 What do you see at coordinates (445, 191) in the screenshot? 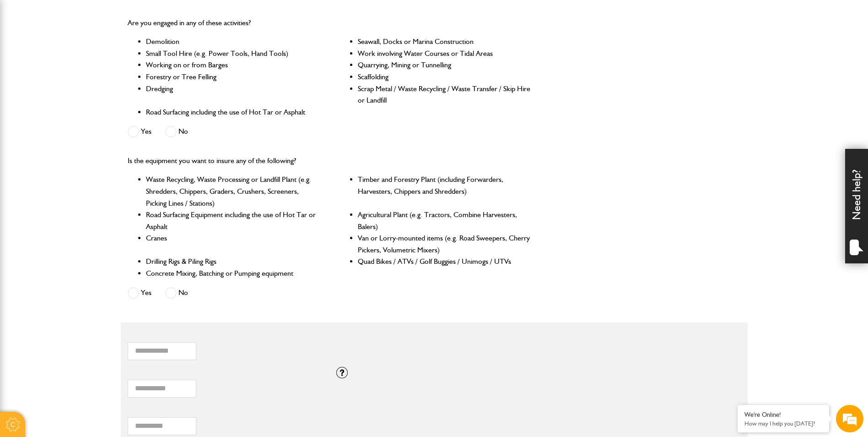
I see `li: Timber and Forestry Plant (including Forwarders, Harvesters, Chippers and Shredders)` at bounding box center [445, 191].